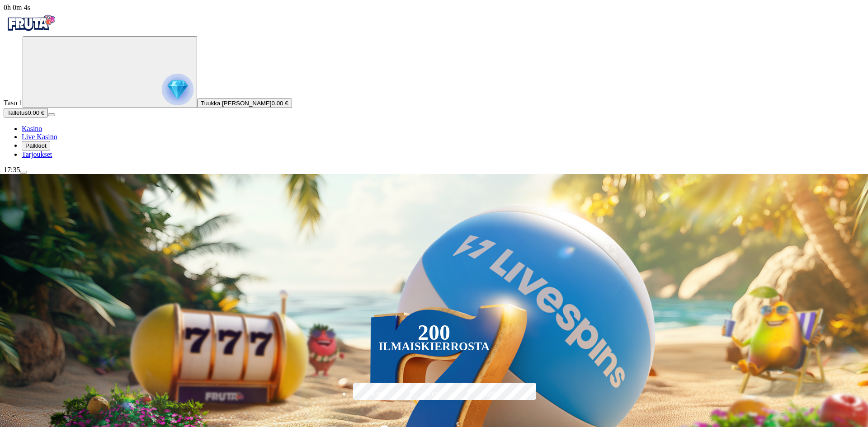  I want to click on span: Tarjoukset, so click(36, 154).